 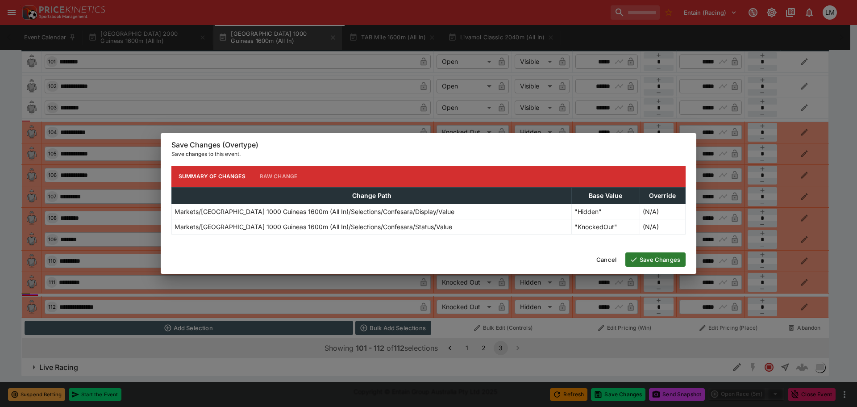 What do you see at coordinates (606, 226) in the screenshot?
I see `td: "KnockedOut"` at bounding box center [606, 226].